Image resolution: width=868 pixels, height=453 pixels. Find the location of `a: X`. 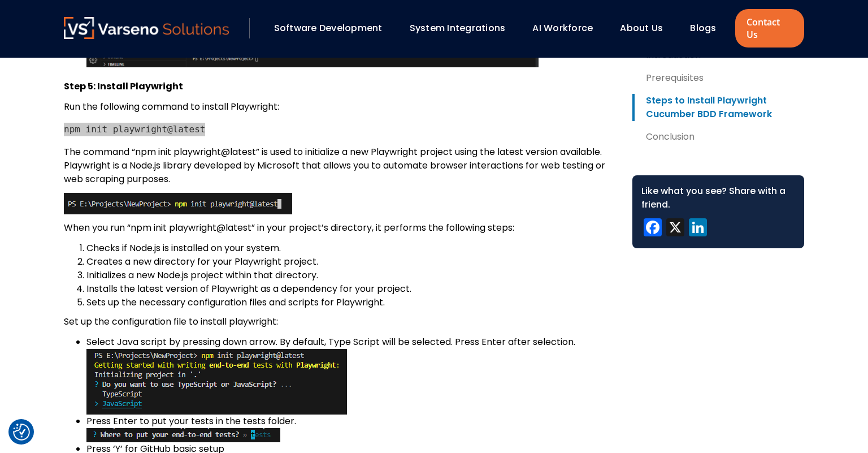

a: X is located at coordinates (675, 228).